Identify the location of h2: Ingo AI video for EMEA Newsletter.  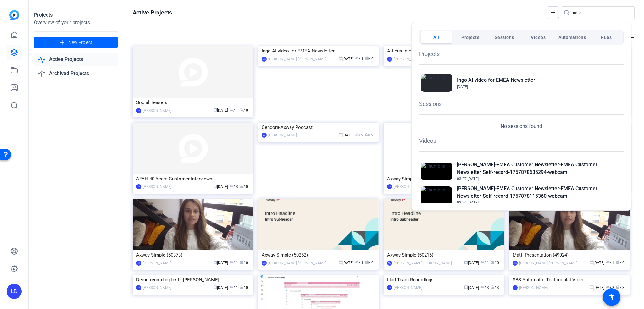
(496, 80).